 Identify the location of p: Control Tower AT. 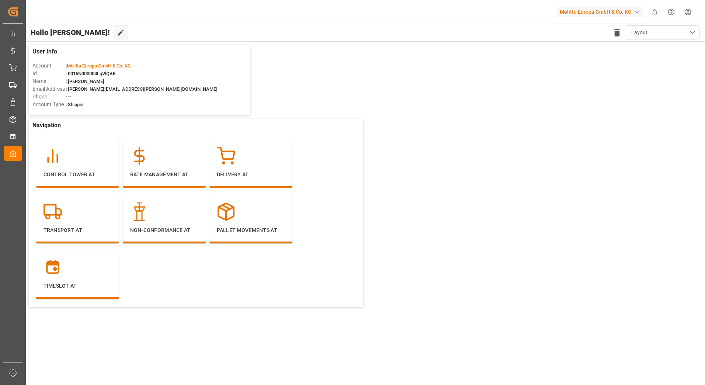
(77, 174).